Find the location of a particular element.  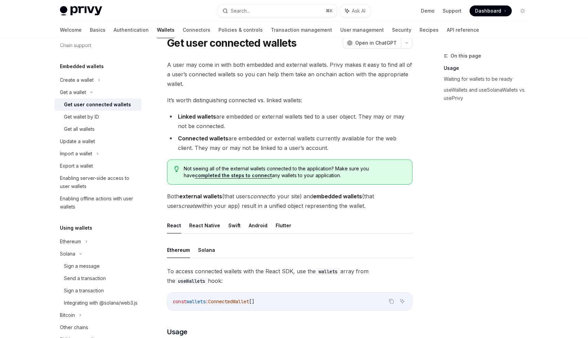

a: Welcome is located at coordinates (71, 30).